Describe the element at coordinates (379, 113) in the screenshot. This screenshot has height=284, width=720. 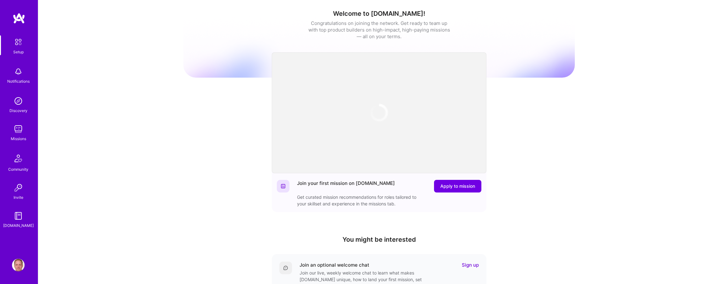
I see `img: loading` at that location.